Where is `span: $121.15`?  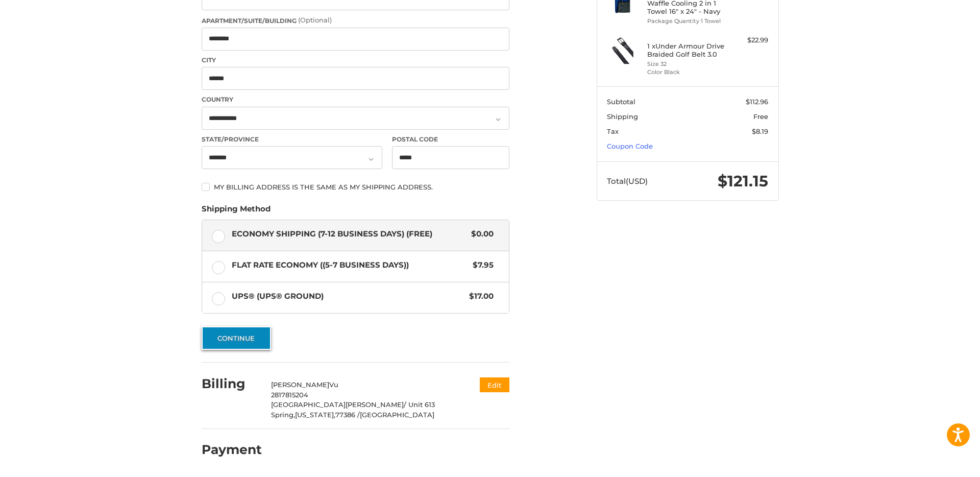
span: $121.15 is located at coordinates (743, 181).